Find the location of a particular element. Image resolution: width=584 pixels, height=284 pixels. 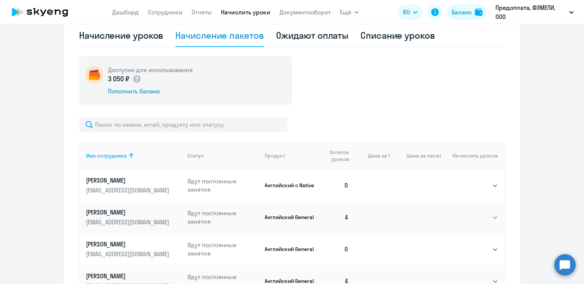

div: Списание уроков is located at coordinates (398, 35).